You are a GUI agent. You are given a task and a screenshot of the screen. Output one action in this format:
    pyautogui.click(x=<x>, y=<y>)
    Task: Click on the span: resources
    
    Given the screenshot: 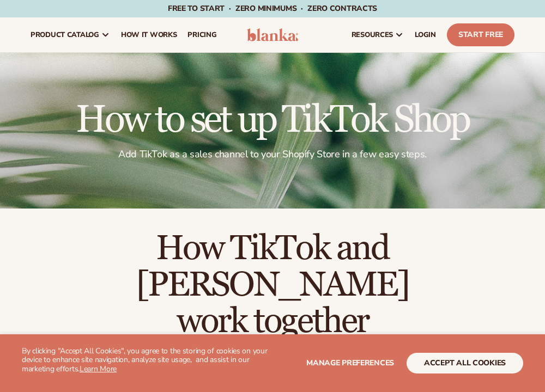 What is the action you would take?
    pyautogui.click(x=372, y=35)
    